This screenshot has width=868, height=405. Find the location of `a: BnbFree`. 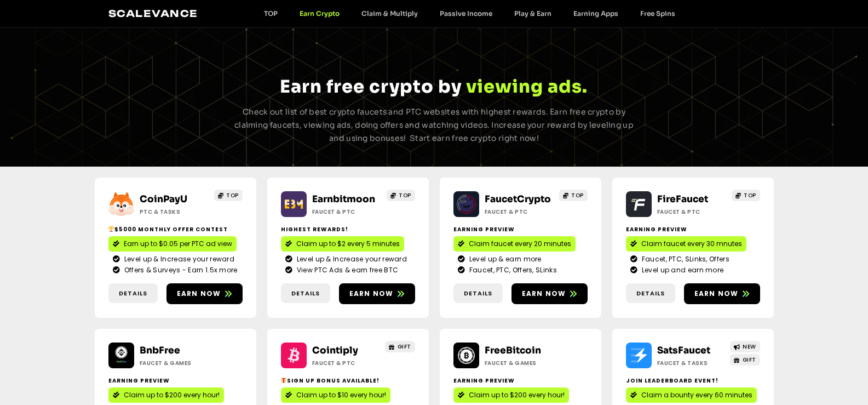

a: BnbFree is located at coordinates (160, 350).